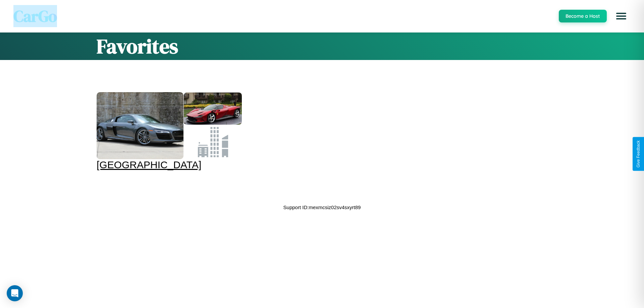  Describe the element at coordinates (322, 46) in the screenshot. I see `h1: Favorites` at that location.